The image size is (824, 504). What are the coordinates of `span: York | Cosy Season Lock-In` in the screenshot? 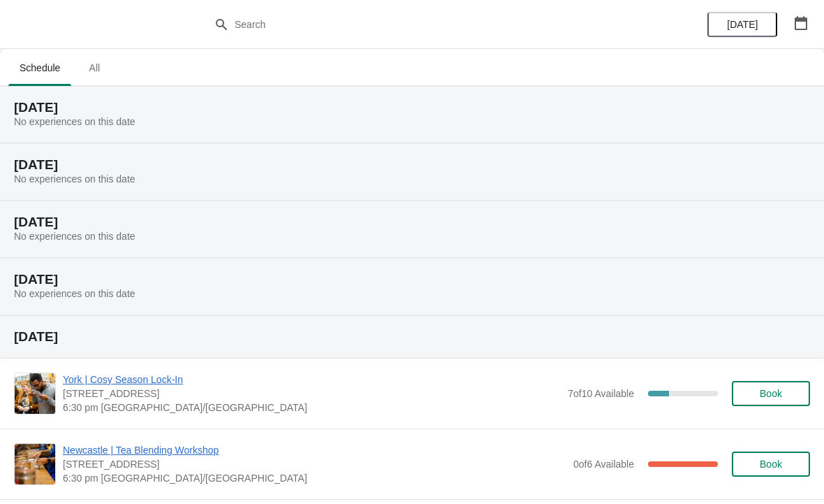 It's located at (311, 380).